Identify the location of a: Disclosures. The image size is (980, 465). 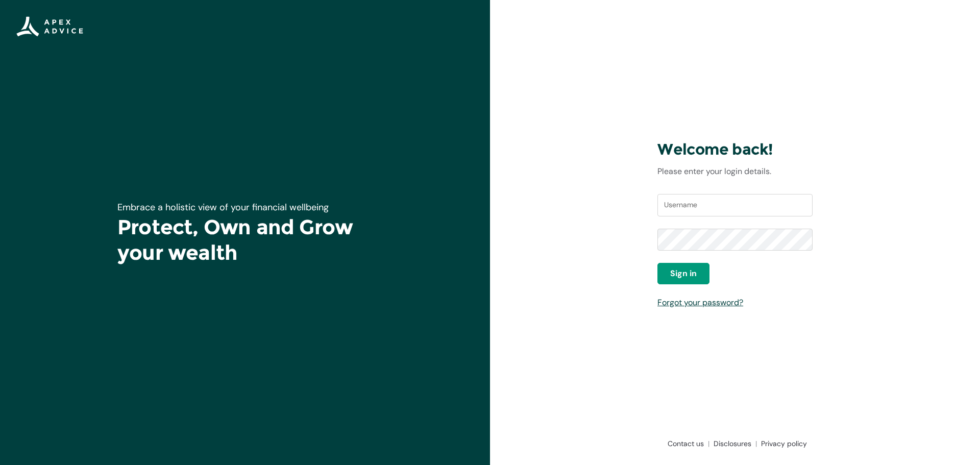
(733, 444).